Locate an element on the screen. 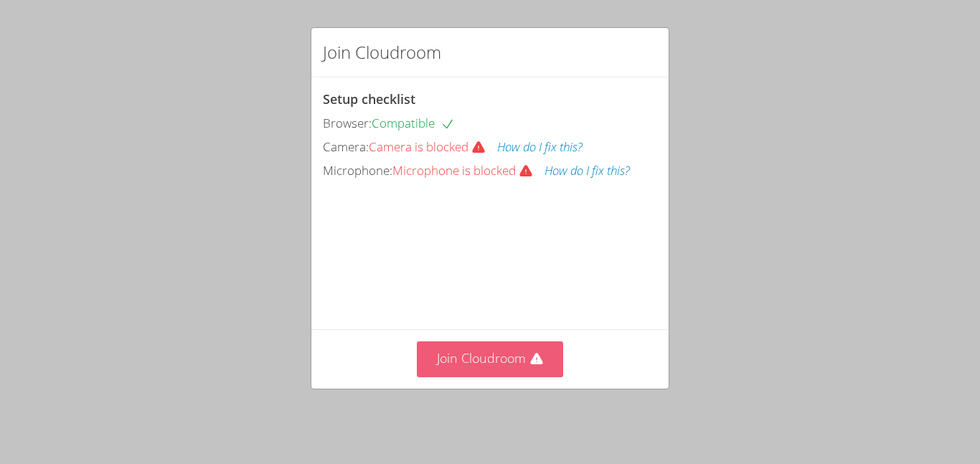  span: Microphone is blocked is located at coordinates (468, 170).